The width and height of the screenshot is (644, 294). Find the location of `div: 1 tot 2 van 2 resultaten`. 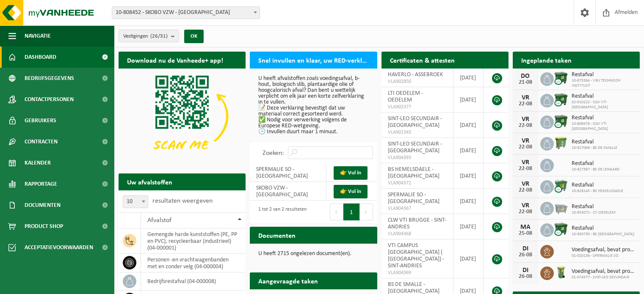

div: 1 tot 2 van 2 resultaten is located at coordinates (280, 212).